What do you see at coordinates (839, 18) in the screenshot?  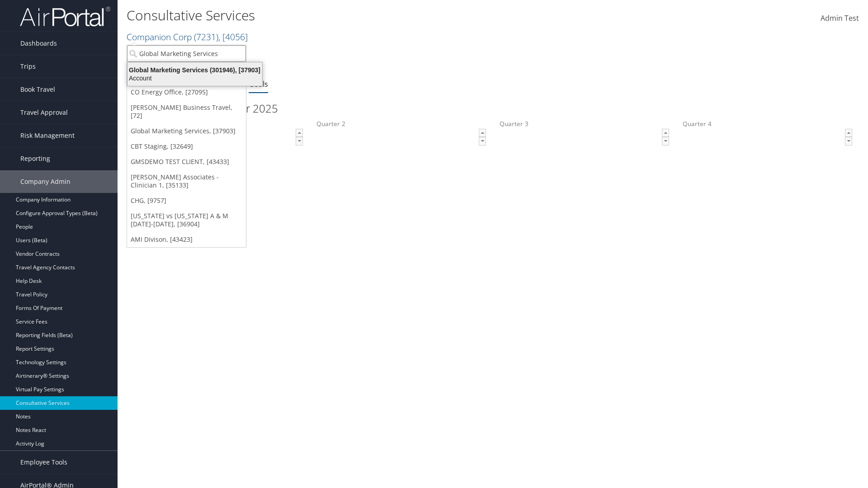 I see `span: Admin Test` at bounding box center [839, 18].